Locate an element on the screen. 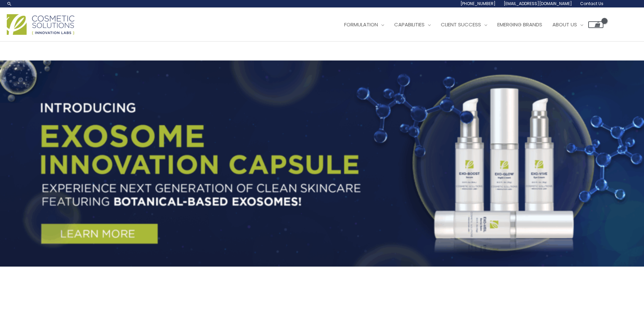 Image resolution: width=644 pixels, height=322 pixels. a: Emerging Brands is located at coordinates (520, 25).